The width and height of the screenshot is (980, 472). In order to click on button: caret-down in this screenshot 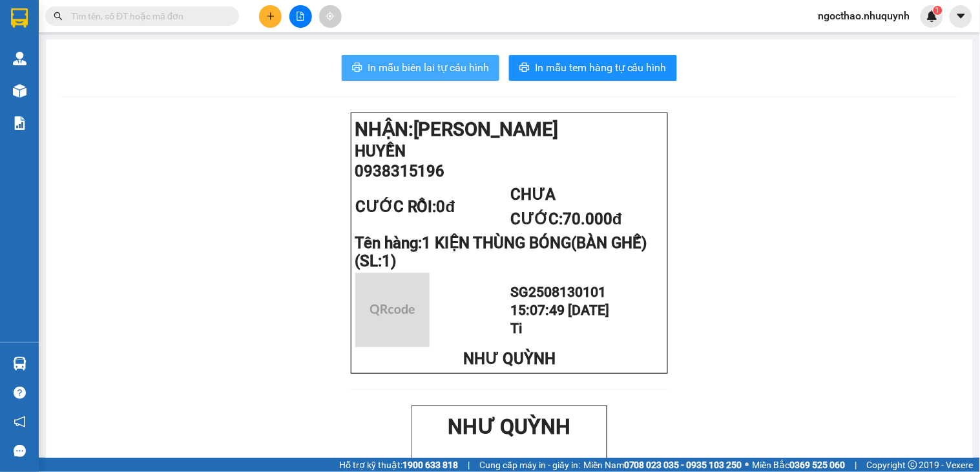, I will do `click(961, 16)`.